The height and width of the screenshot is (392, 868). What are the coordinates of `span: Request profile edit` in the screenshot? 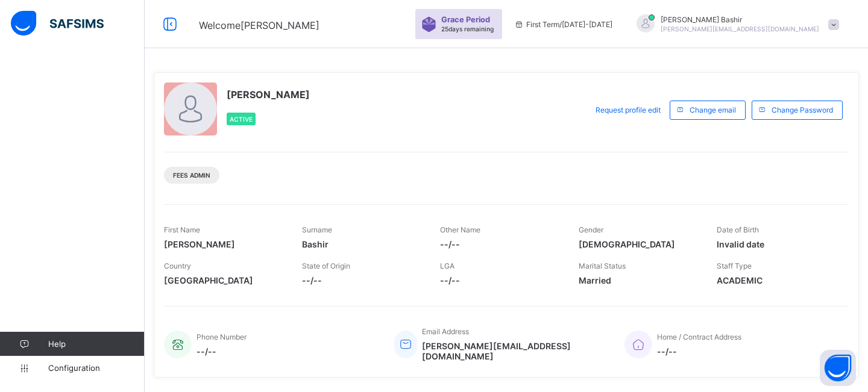 It's located at (627, 110).